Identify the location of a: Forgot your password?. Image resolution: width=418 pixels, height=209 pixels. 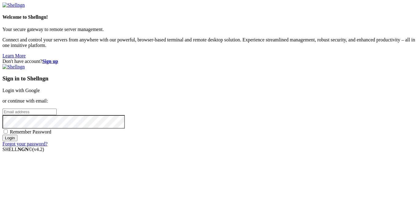
(25, 143).